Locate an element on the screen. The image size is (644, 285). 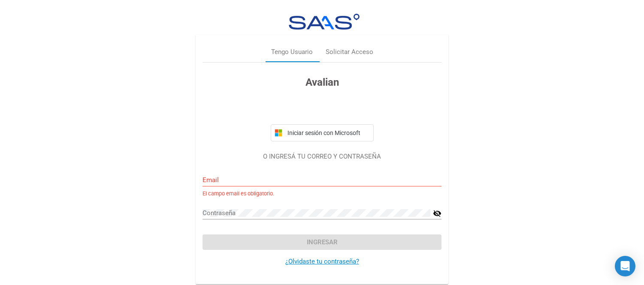
div: Open Intercom Messenger is located at coordinates (625, 266).